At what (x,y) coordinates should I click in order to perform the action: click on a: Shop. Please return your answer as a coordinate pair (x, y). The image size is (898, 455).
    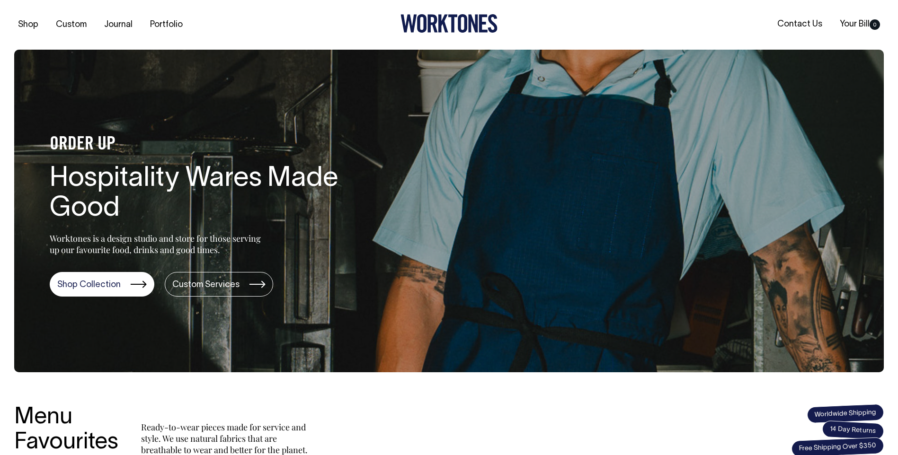
    Looking at the image, I should click on (28, 25).